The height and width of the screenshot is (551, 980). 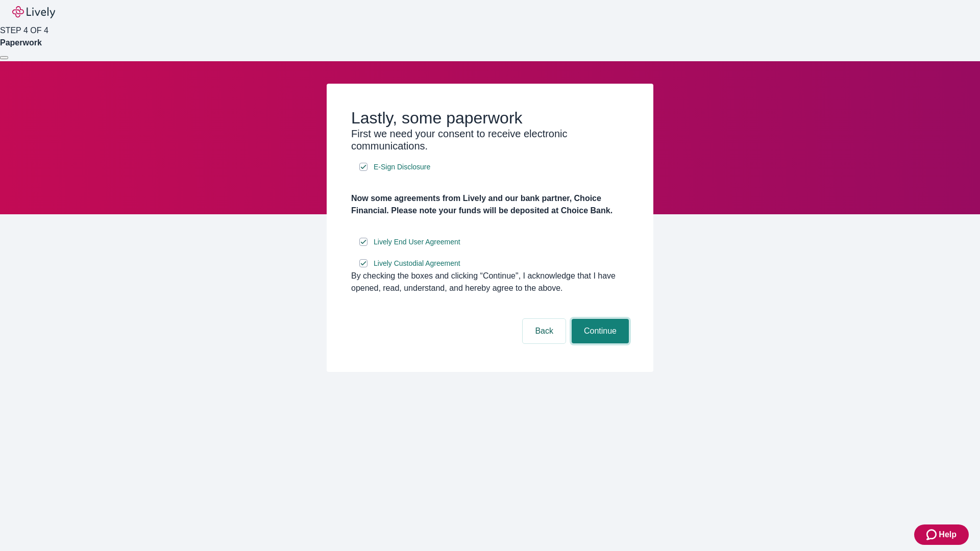 I want to click on h3: First we need your consent to receive electronic communications., so click(x=490, y=139).